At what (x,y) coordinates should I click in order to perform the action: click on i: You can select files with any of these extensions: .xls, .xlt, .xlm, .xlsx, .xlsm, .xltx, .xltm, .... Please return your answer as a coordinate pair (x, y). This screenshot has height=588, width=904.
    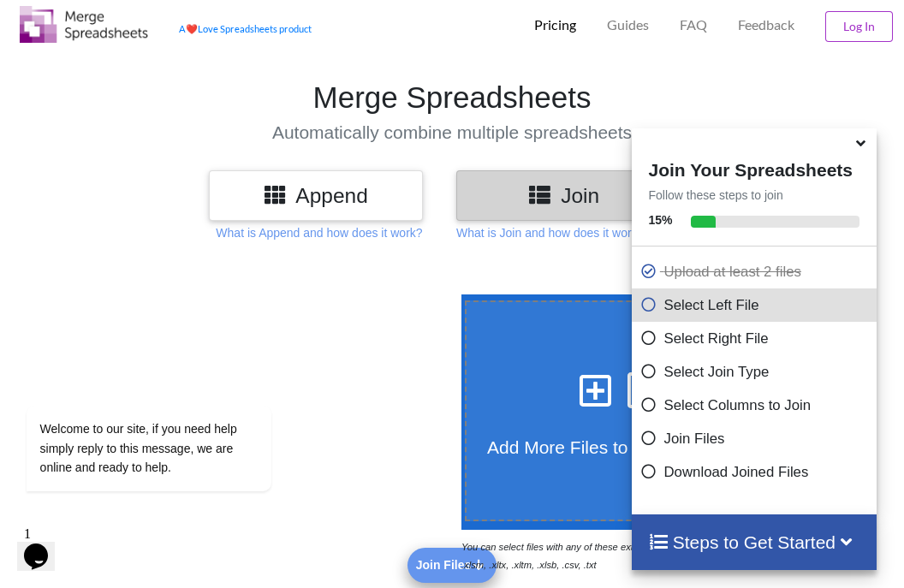
    Looking at the image, I should click on (607, 556).